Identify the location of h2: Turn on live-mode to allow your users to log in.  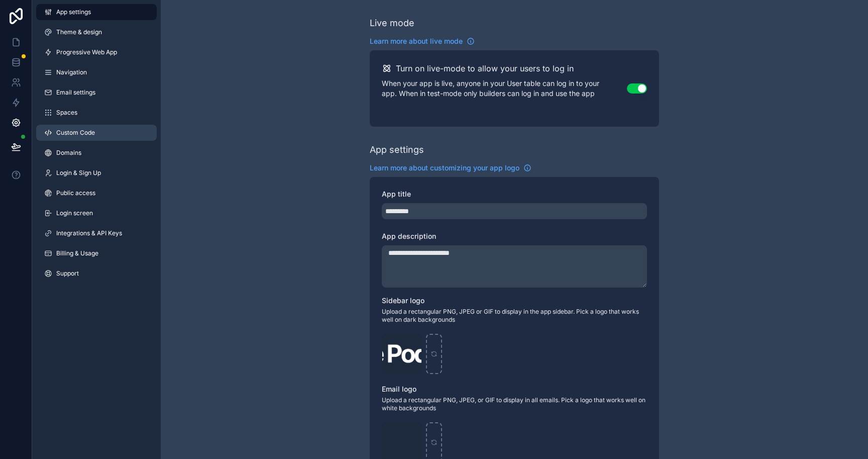
(485, 68).